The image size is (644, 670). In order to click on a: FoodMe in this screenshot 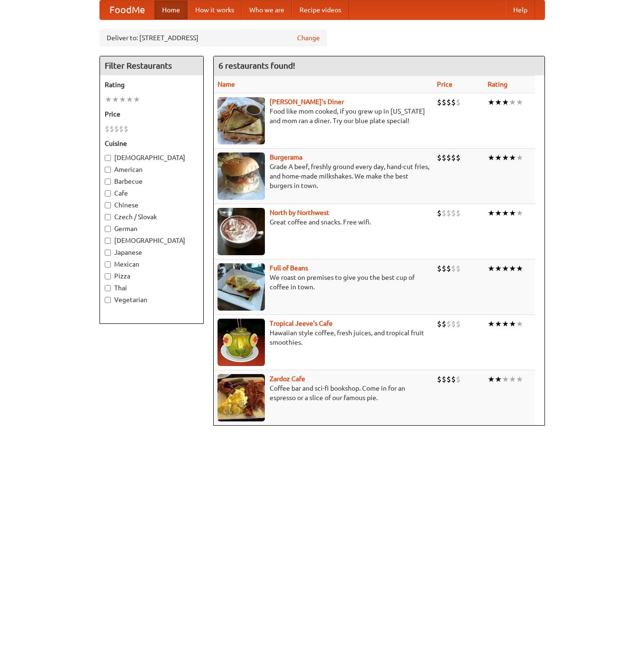, I will do `click(127, 10)`.